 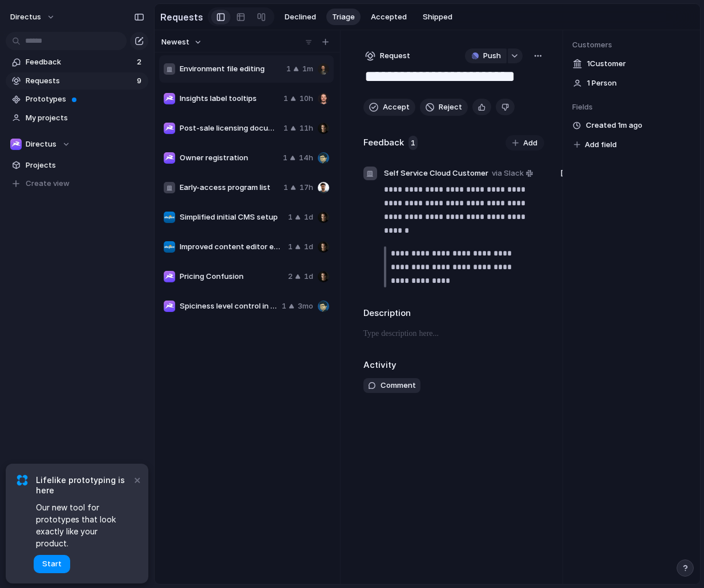 I want to click on span: Insights label tooltips, so click(x=229, y=99).